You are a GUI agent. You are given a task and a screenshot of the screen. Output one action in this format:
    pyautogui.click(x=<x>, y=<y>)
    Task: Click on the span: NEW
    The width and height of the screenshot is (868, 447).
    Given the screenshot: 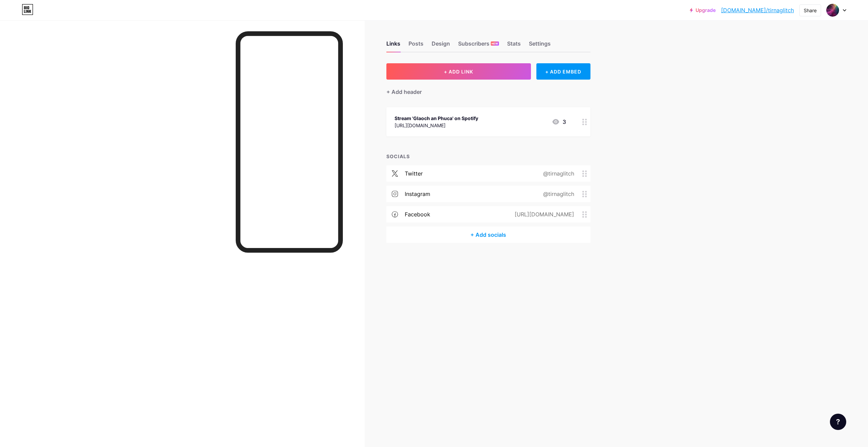 What is the action you would take?
    pyautogui.click(x=495, y=44)
    